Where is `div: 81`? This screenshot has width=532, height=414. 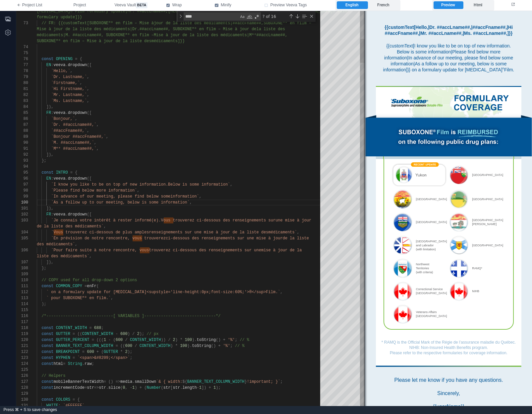
div: 81 is located at coordinates (22, 89).